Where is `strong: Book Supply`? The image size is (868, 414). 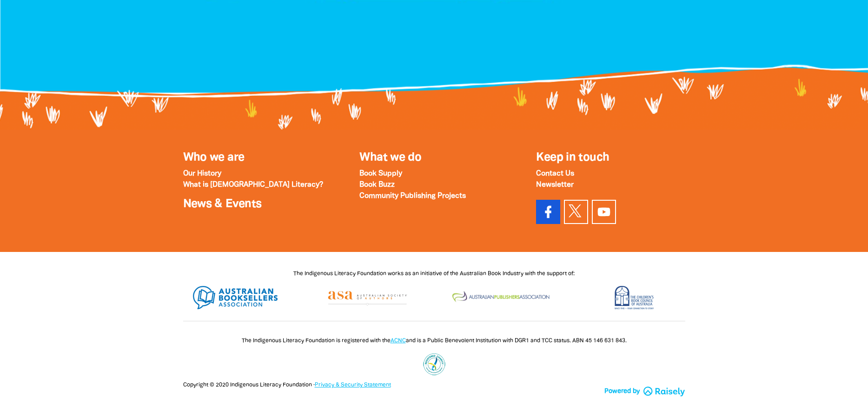 strong: Book Supply is located at coordinates (381, 173).